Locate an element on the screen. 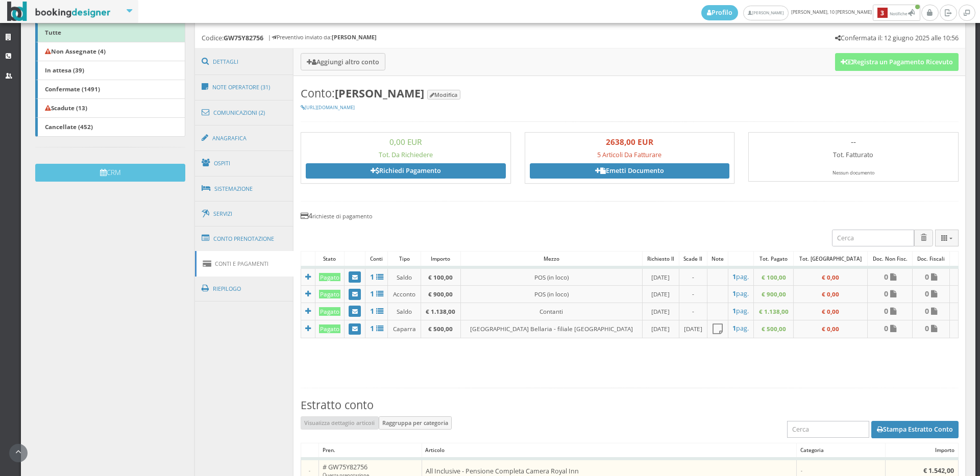  b: In attesa (39) is located at coordinates (64, 70).